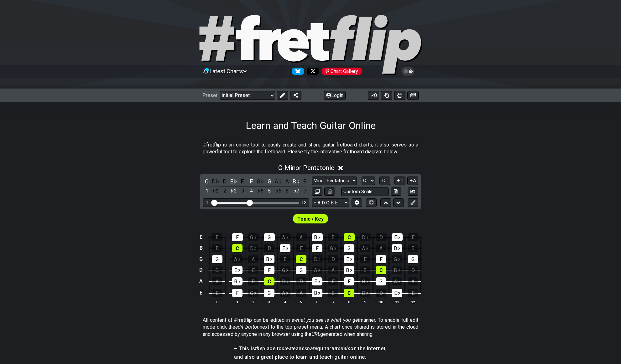 The width and height of the screenshot is (621, 364). What do you see at coordinates (201, 248) in the screenshot?
I see `td: B` at bounding box center [201, 248].